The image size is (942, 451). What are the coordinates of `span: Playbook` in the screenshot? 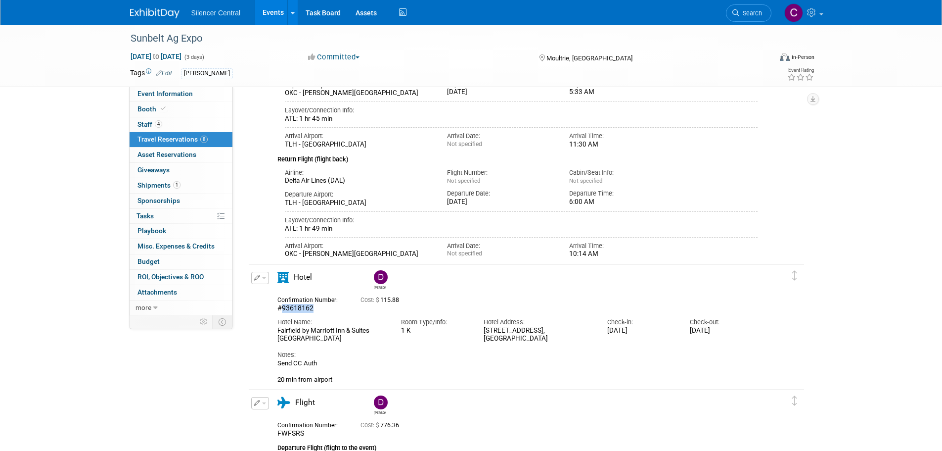 It's located at (152, 231).